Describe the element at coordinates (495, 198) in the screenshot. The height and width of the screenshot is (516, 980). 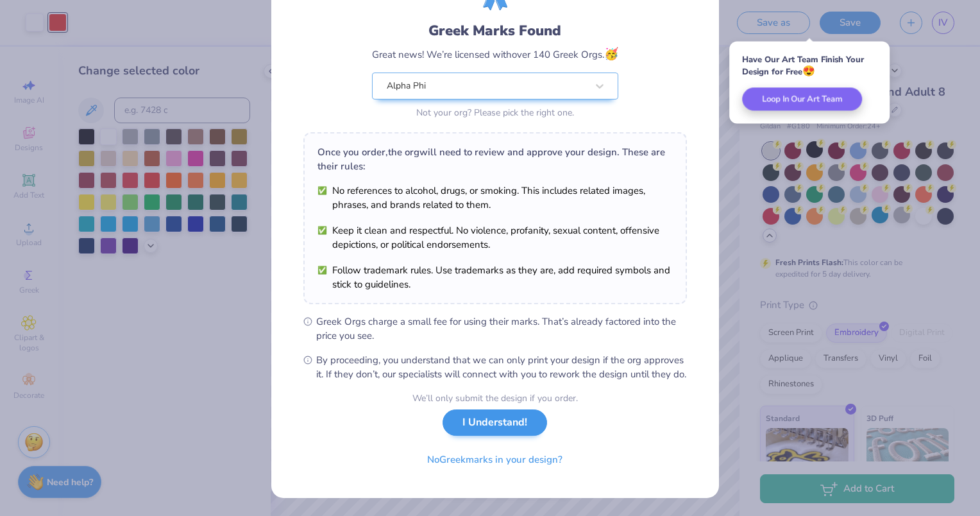
I see `li: No references to alcohol, drugs, or smoking. This includes related images, phrases, and brands re...` at that location.